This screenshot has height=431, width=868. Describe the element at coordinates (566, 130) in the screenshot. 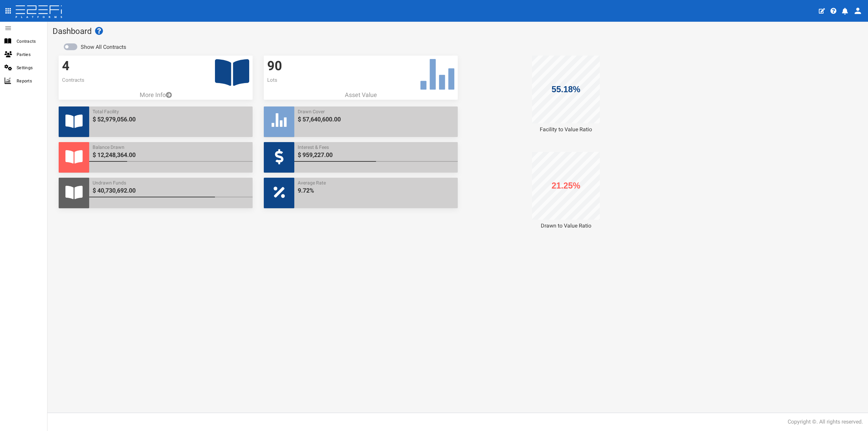

I see `div: Facility to Value Ratio` at that location.